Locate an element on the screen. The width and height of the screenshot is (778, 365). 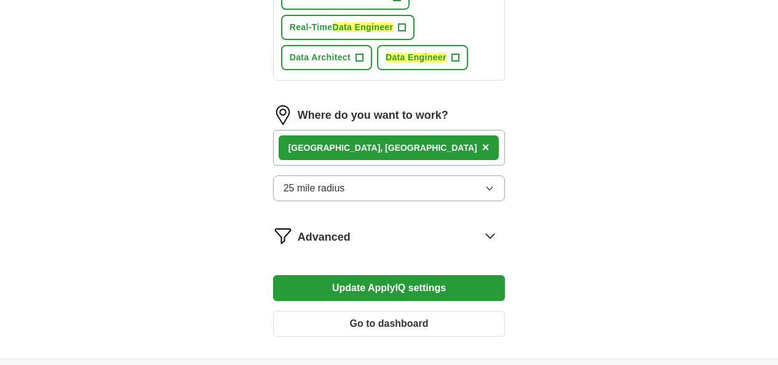
button: Data Engineer is located at coordinates (422, 57).